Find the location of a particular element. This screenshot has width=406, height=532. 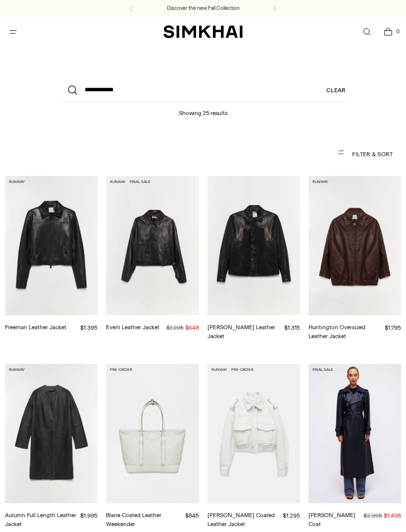

a: Freeman Leather Jacket is located at coordinates (35, 327).